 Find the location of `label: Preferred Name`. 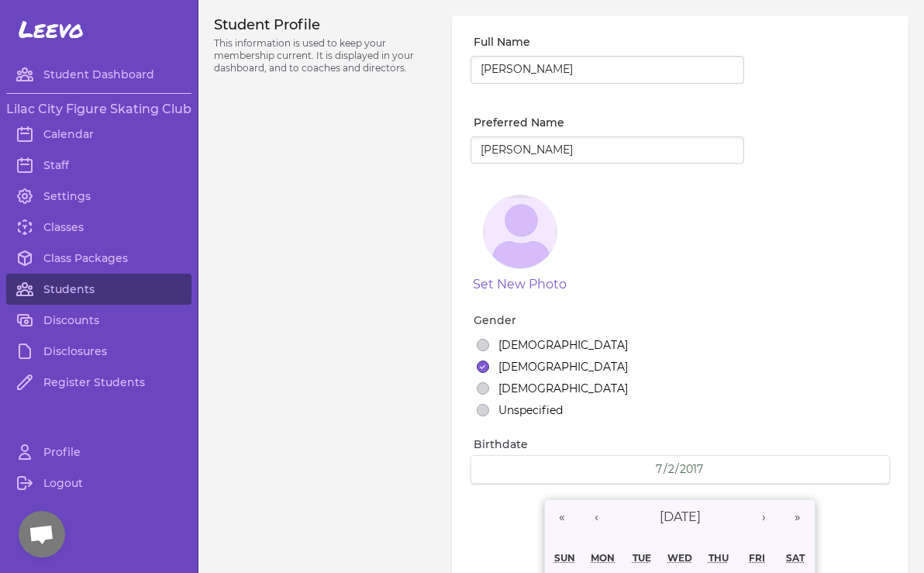

label: Preferred Name is located at coordinates (609, 122).